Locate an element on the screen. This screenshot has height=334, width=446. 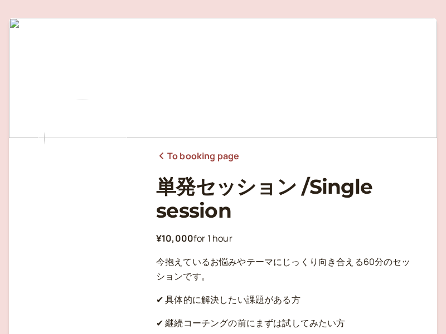
p: ✔︎ 継続コーチングの前にまずは試してみたい方 is located at coordinates (288, 324).